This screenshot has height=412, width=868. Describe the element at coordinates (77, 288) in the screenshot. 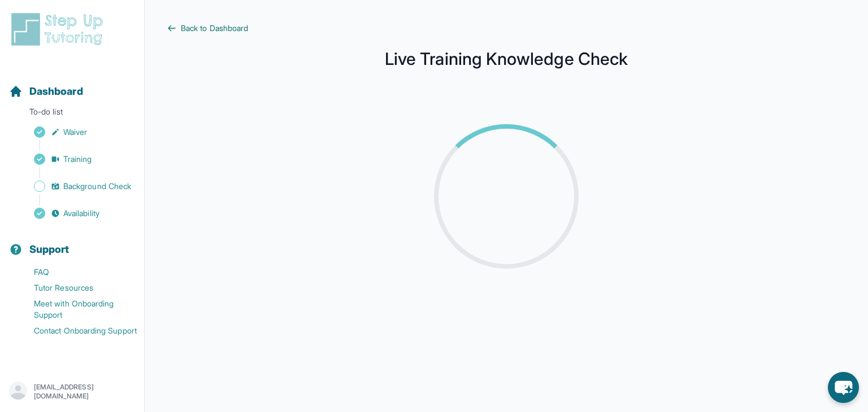

I see `a: Tutor Resources` at that location.